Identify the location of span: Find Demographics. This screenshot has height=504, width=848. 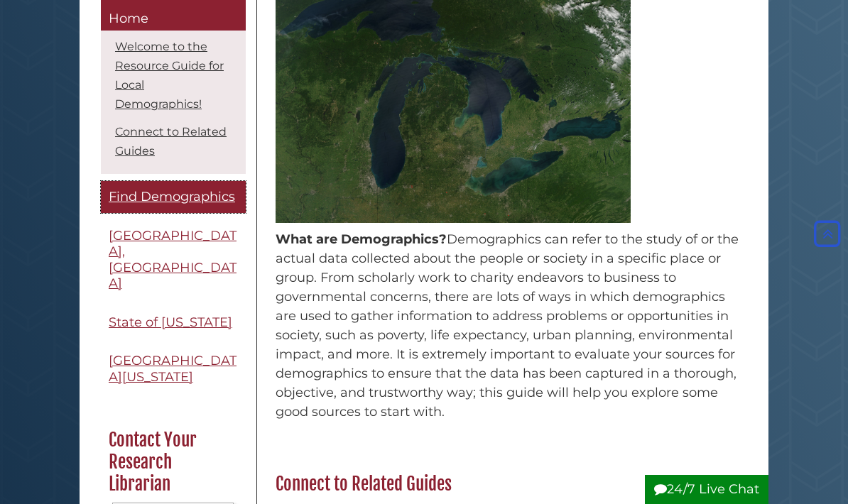
(172, 198).